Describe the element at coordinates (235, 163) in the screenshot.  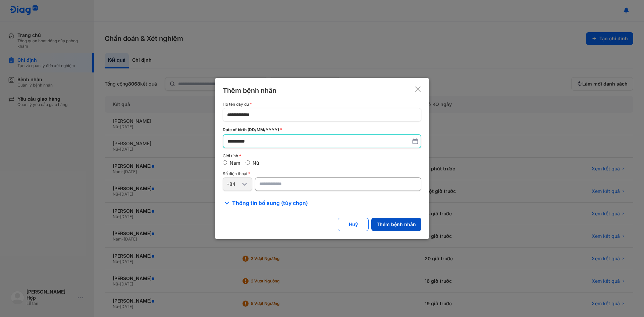
I see `label: Nam` at that location.